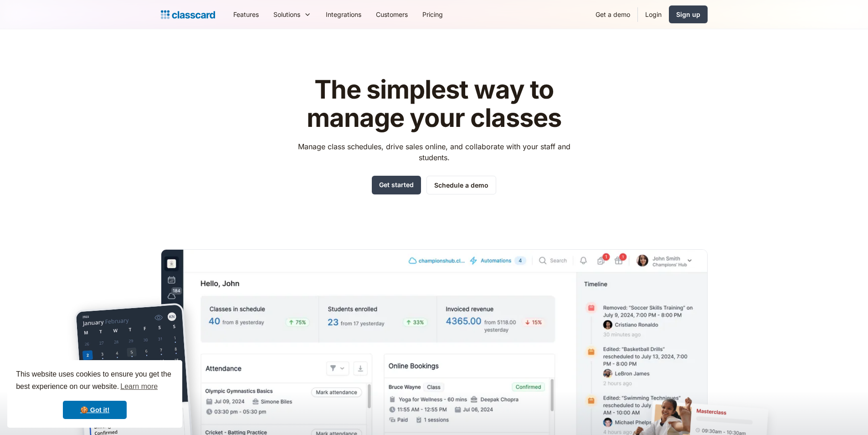  Describe the element at coordinates (396, 185) in the screenshot. I see `a: Get started` at that location.